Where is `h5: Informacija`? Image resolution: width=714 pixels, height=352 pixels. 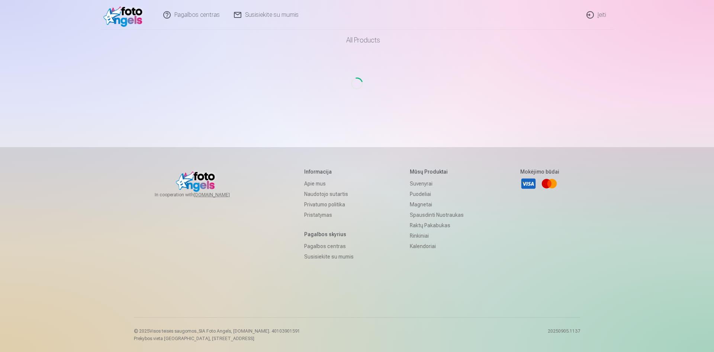
h5: Informacija is located at coordinates (329, 171).